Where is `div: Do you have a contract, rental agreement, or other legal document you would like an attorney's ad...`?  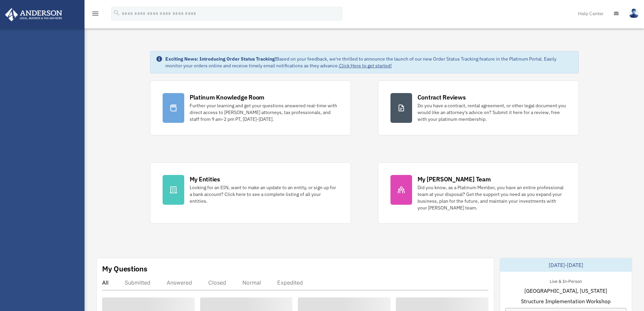 div: Do you have a contract, rental agreement, or other legal document you would like an attorney's ad... is located at coordinates (492, 112).